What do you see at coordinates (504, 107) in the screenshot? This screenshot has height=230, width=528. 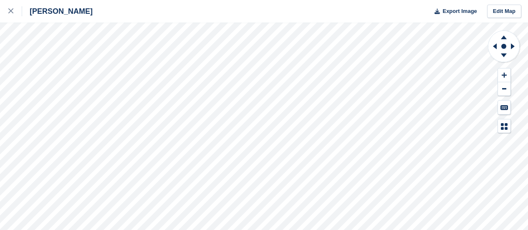 I see `button: Keyboard Shortcuts` at bounding box center [504, 107].